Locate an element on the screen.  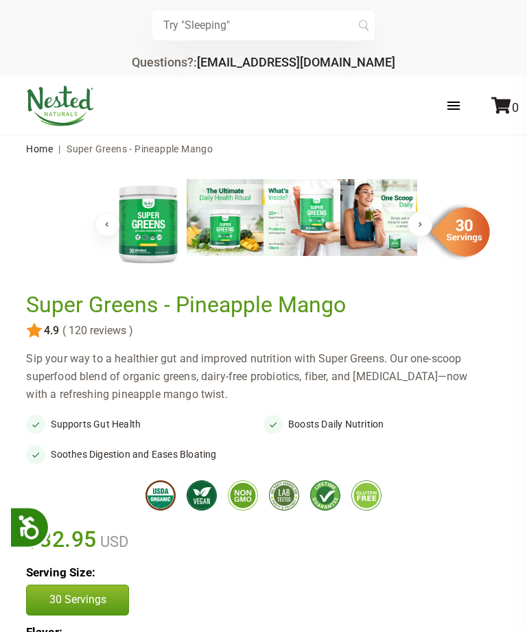
span: 4.9 is located at coordinates (51, 331).